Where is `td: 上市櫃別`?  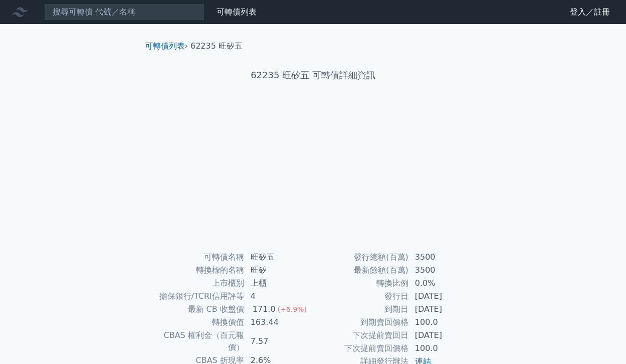 td: 上市櫃別 is located at coordinates (197, 283).